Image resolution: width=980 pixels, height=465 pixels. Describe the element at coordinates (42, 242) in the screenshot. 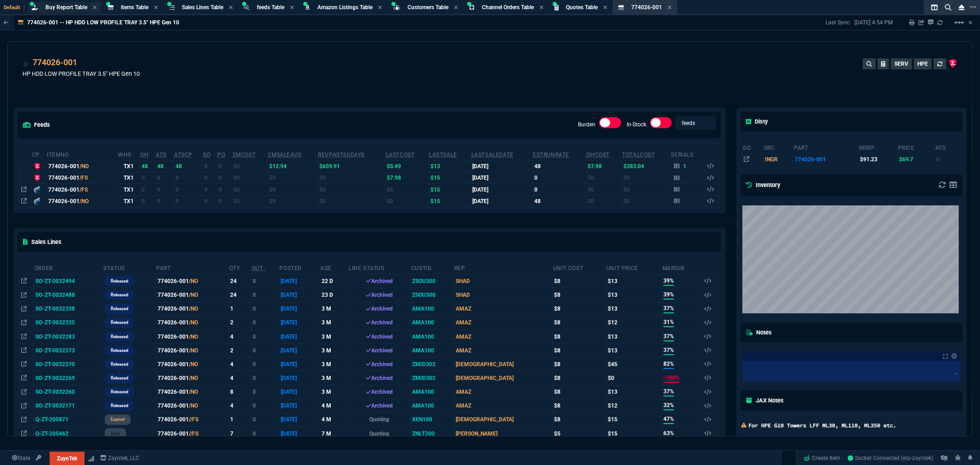

I see `h5: Sales Lines` at that location.